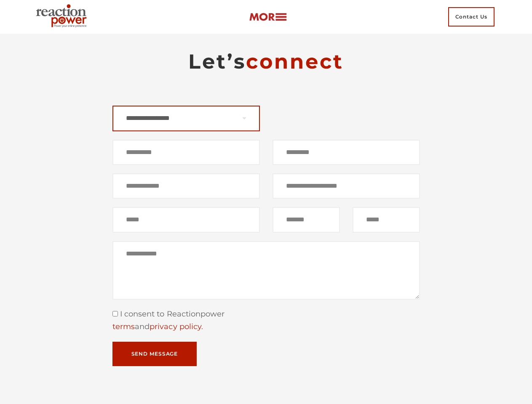 The image size is (532, 404). I want to click on span: connect, so click(295, 62).